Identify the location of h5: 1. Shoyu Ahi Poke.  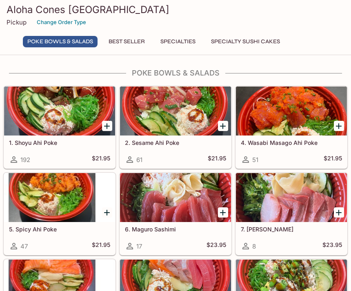
(60, 142).